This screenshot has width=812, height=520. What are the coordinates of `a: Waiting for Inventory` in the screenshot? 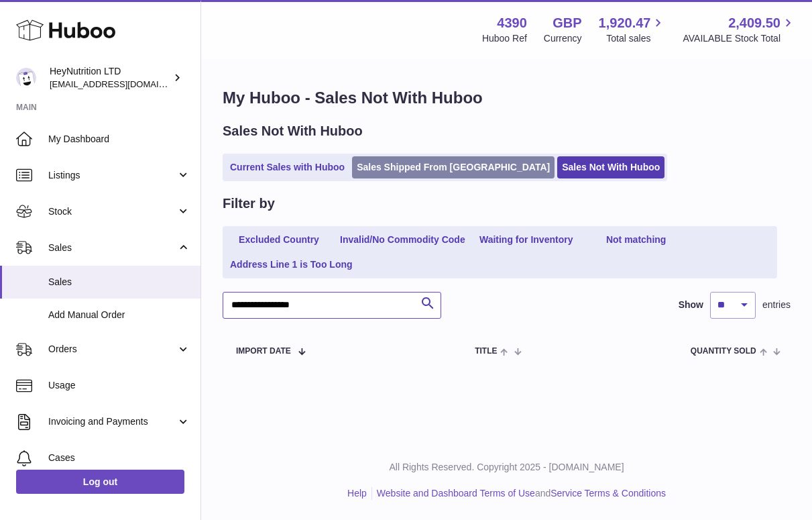 It's located at (526, 240).